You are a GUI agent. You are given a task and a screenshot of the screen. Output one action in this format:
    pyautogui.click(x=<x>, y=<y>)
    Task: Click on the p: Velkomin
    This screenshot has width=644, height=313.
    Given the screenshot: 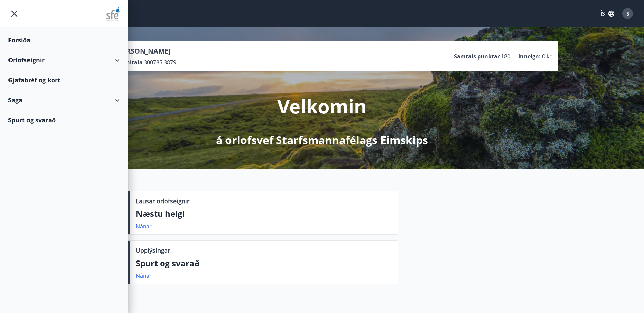 What is the action you would take?
    pyautogui.click(x=321, y=106)
    